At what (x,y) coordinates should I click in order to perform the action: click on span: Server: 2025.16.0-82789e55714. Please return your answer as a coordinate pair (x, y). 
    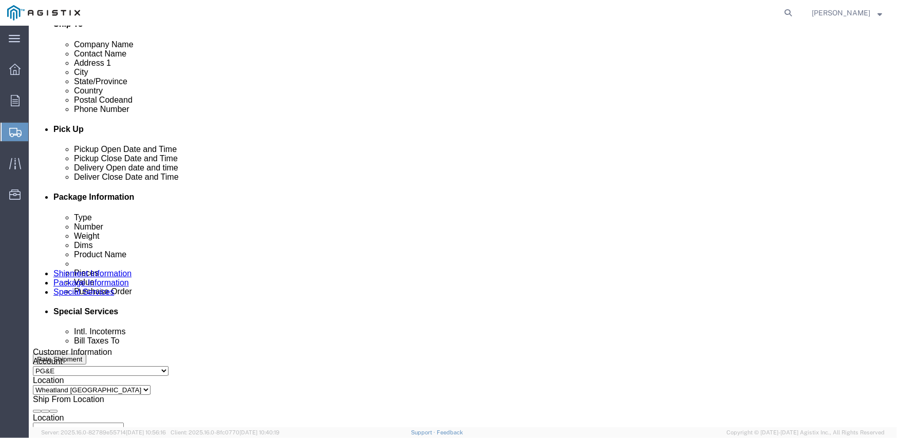
    Looking at the image, I should click on (103, 433).